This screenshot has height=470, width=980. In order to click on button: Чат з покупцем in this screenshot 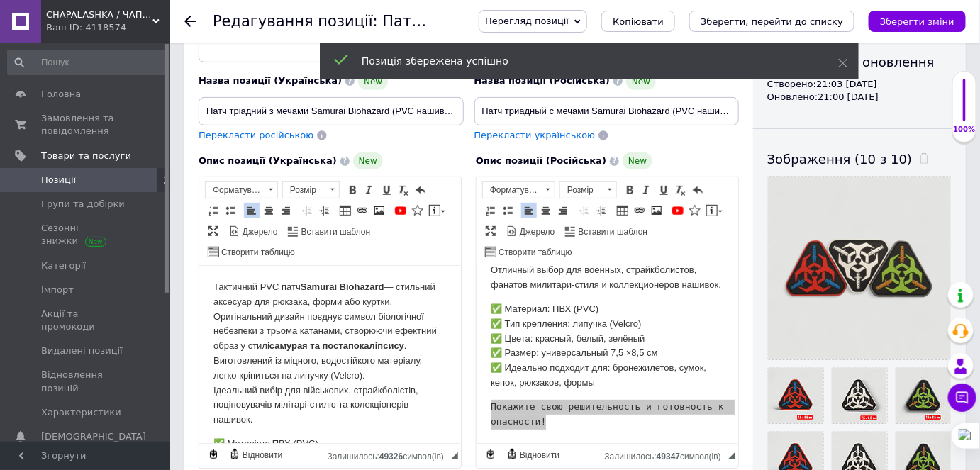, I will do `click(963, 397)`.